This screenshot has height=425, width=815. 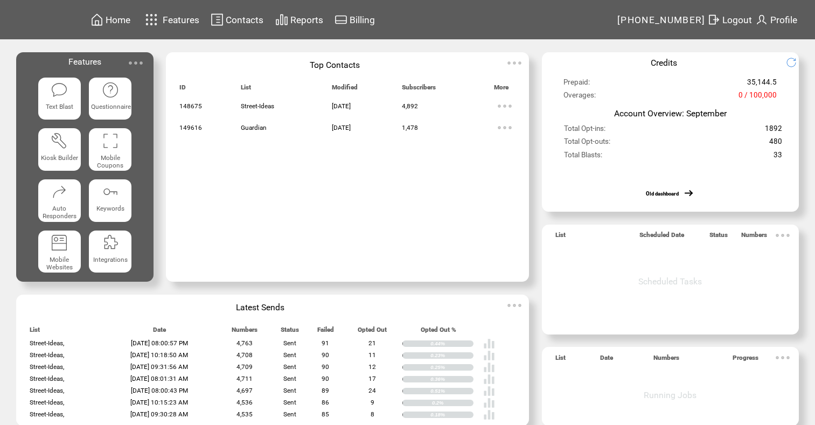 I want to click on span: More, so click(x=501, y=89).